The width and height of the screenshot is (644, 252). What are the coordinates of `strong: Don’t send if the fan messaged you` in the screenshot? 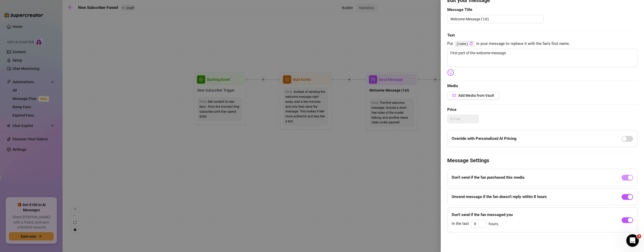 It's located at (482, 215).